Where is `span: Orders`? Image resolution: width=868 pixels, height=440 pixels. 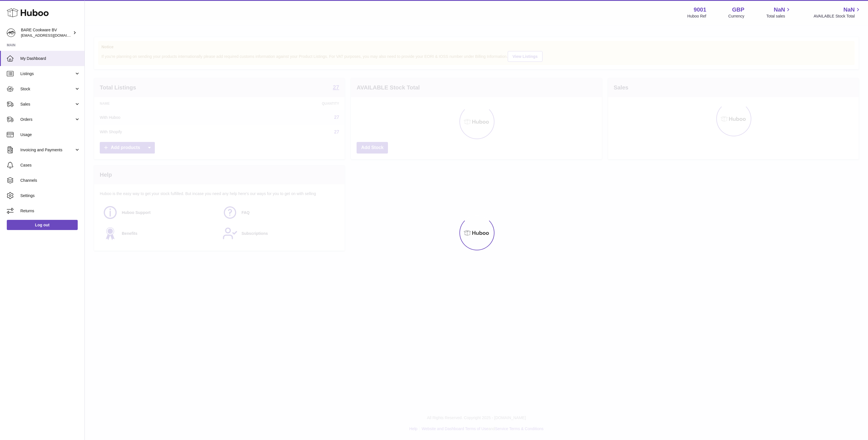 span: Orders is located at coordinates (47, 119).